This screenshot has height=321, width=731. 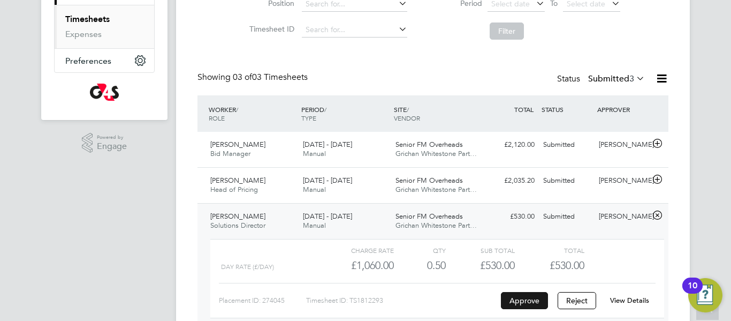 What do you see at coordinates (345, 114) in the screenshot?
I see `div: PERIOD` at bounding box center [345, 114].